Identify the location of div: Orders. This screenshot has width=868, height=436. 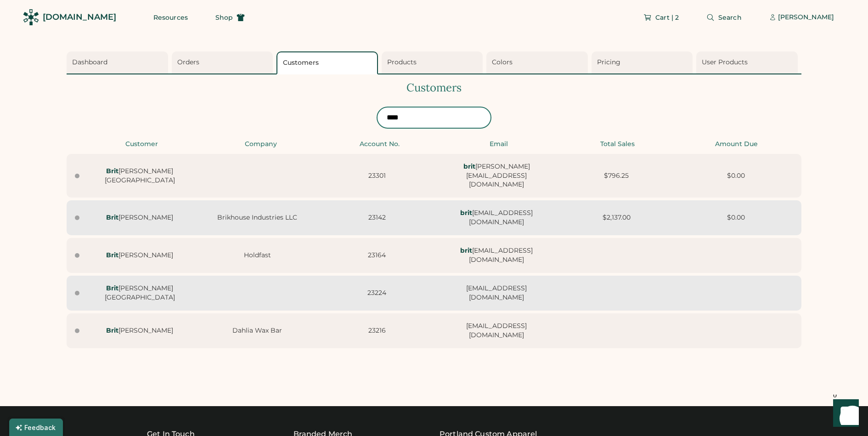
(224, 62).